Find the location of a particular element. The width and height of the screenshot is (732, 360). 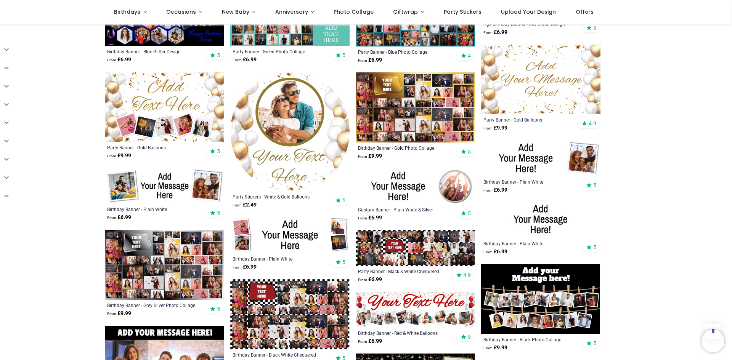

a: Party Banner - Blue Photo Collage is located at coordinates (404, 52).